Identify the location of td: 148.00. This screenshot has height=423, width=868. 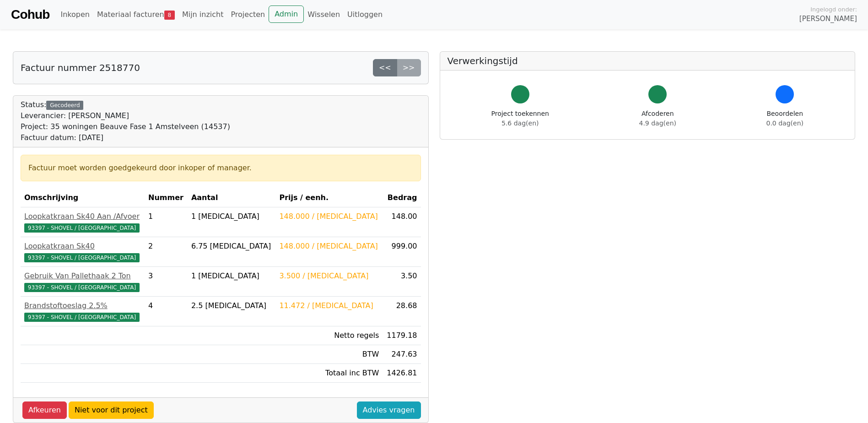
(401, 222).